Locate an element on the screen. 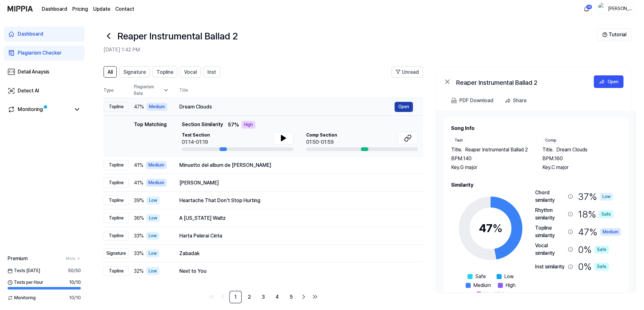 This screenshot has width=644, height=310. div: Dashboard is located at coordinates (30, 34).